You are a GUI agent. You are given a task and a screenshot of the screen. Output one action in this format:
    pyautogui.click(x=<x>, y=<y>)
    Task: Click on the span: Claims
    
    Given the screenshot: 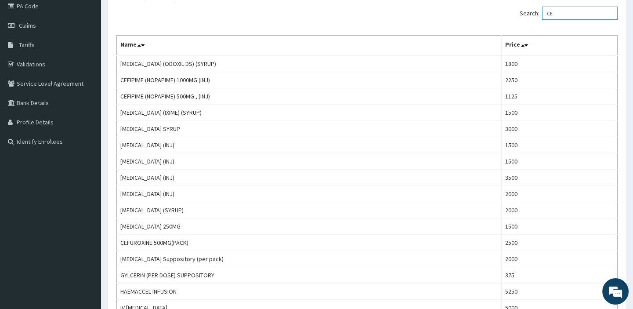 What is the action you would take?
    pyautogui.click(x=27, y=25)
    